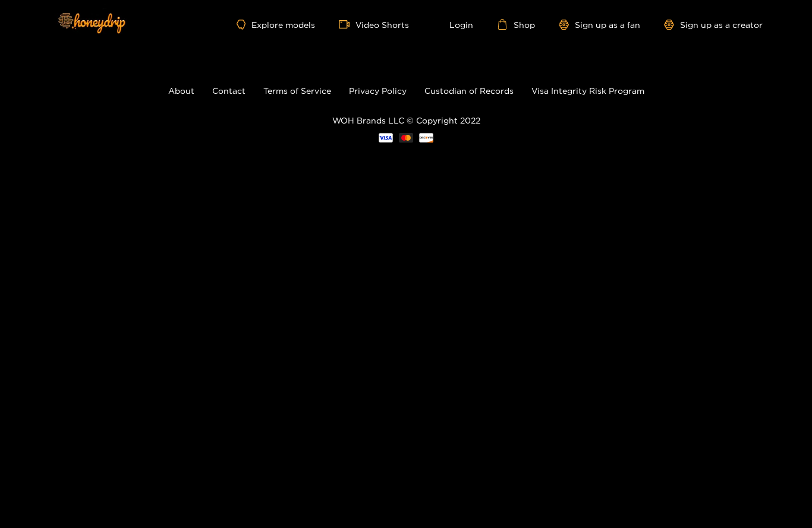 Image resolution: width=812 pixels, height=528 pixels. I want to click on a: Sign up as a fan, so click(599, 25).